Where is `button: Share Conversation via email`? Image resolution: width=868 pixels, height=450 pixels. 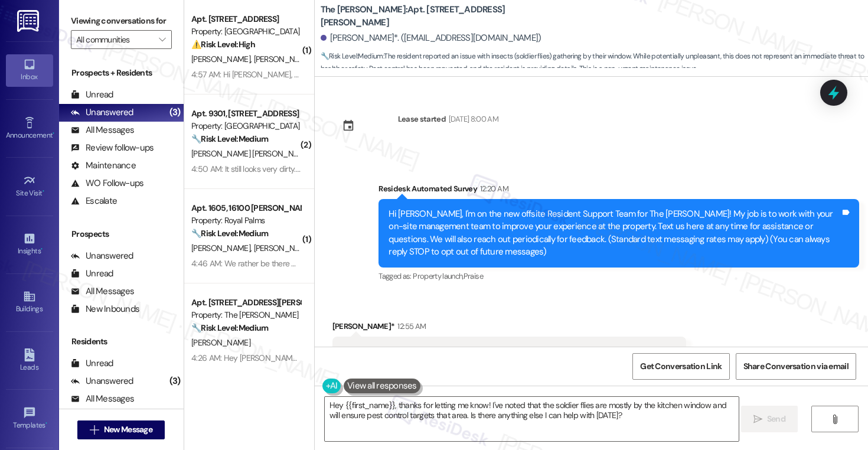
button: Share Conversation via email is located at coordinates (796, 366).